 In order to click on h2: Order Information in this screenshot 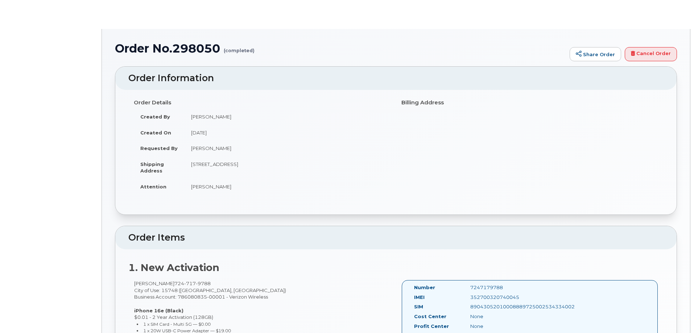, I will do `click(396, 78)`.